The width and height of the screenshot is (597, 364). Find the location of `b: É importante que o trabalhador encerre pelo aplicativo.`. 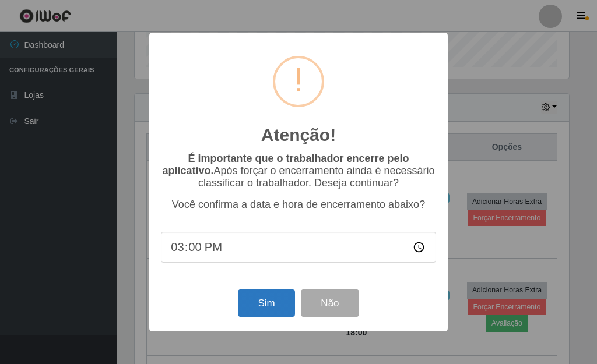

b: É importante que o trabalhador encerre pelo aplicativo. is located at coordinates (285, 164).